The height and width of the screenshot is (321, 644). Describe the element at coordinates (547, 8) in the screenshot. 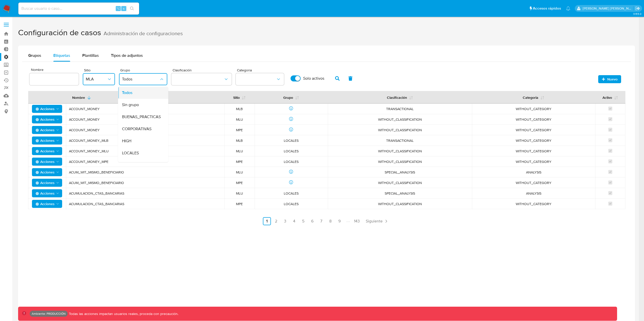

I see `span: Accesos rápidos` at that location.